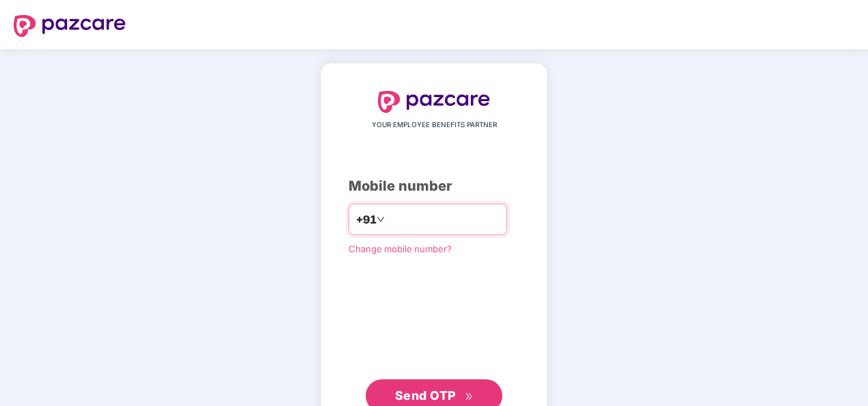 This screenshot has width=868, height=406. I want to click on span: down, so click(381, 219).